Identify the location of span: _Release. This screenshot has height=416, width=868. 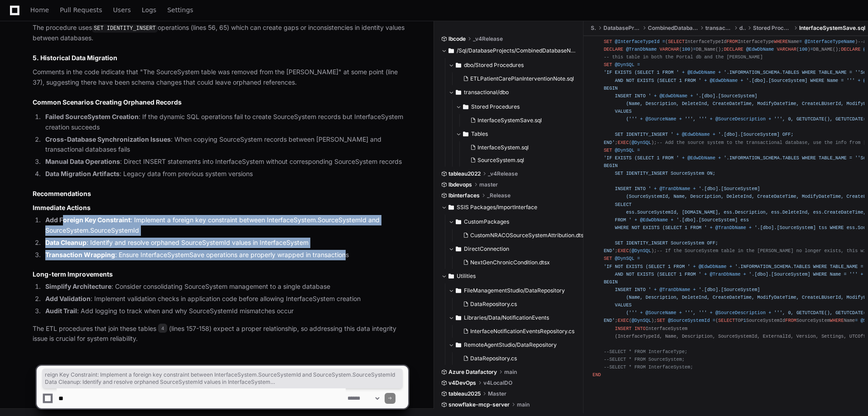
(499, 195).